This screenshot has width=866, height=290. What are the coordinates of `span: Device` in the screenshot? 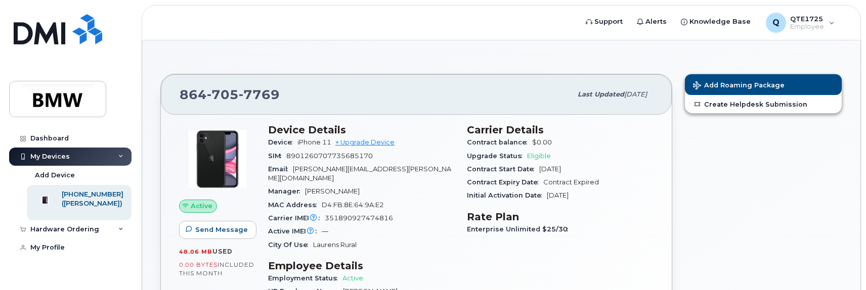 It's located at (283, 142).